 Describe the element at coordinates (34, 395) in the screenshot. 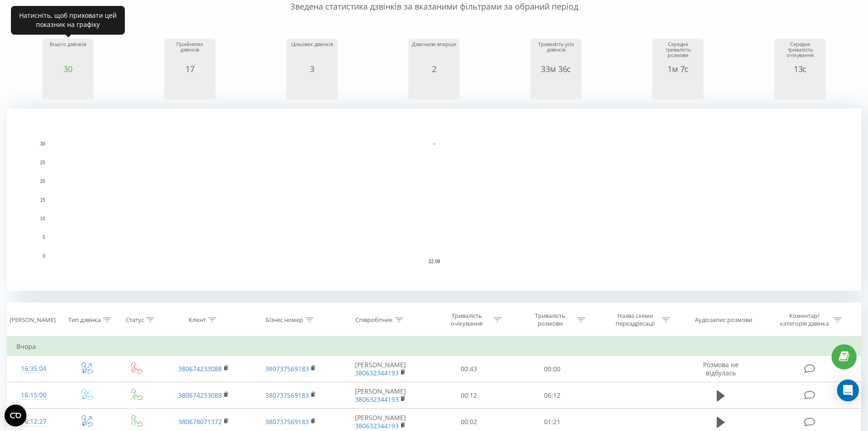

I see `div: 16:15:00` at that location.